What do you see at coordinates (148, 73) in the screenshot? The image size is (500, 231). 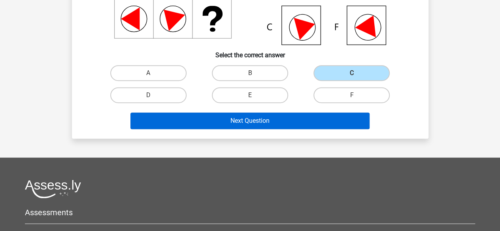 I see `label: A` at bounding box center [148, 73].